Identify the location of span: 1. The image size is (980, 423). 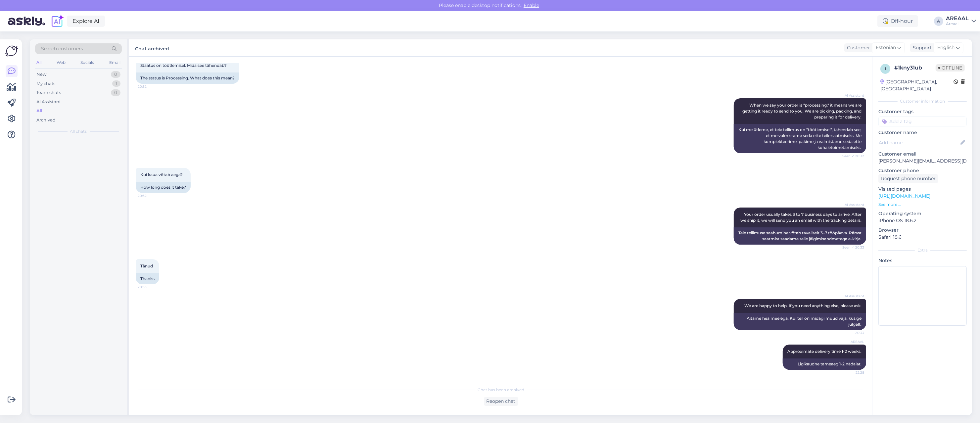
(885, 69).